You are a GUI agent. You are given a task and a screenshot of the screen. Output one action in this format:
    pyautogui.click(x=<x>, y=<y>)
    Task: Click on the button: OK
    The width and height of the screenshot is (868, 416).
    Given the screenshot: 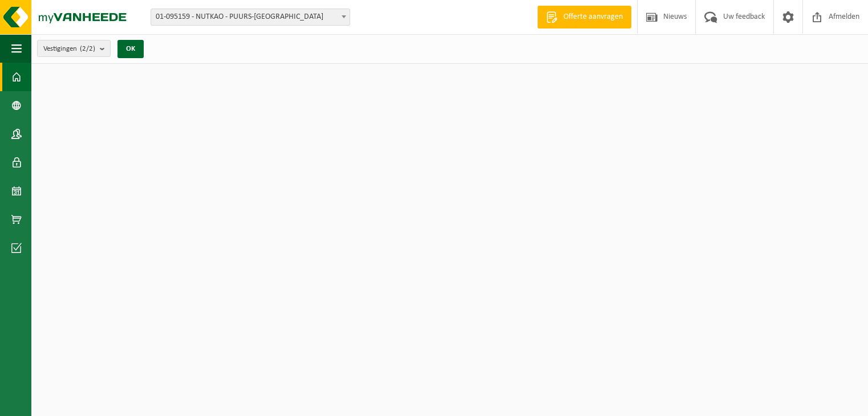 What is the action you would take?
    pyautogui.click(x=130, y=49)
    